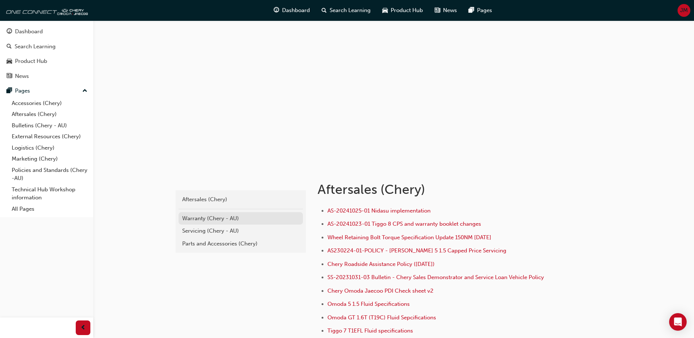 The image size is (694, 338). I want to click on span: AS-20241025-01 Nidasu implementation, so click(379, 211).